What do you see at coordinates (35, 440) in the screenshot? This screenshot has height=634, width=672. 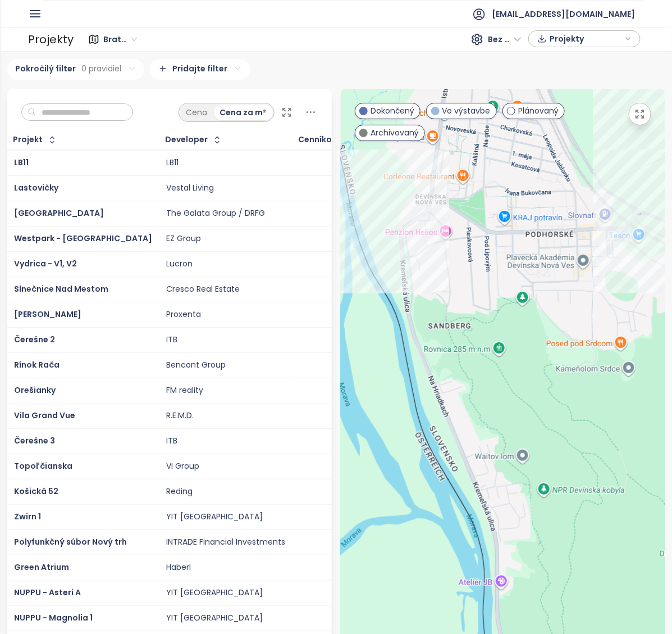 I see `a: Čerešne 3` at bounding box center [35, 440].